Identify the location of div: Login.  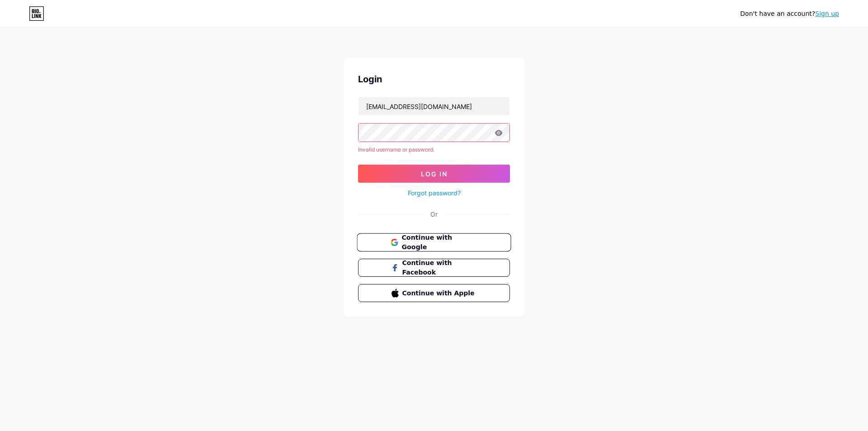
(434, 79).